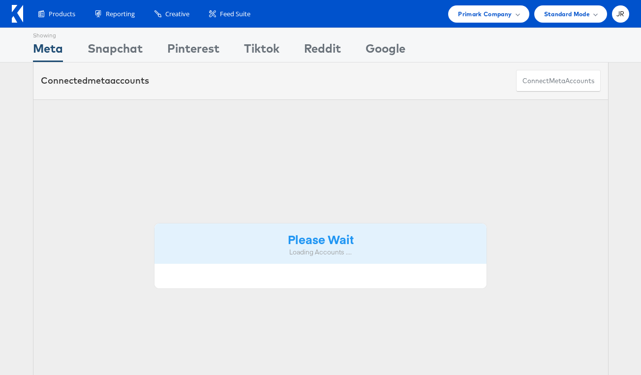  Describe the element at coordinates (62, 14) in the screenshot. I see `span: Products` at that location.